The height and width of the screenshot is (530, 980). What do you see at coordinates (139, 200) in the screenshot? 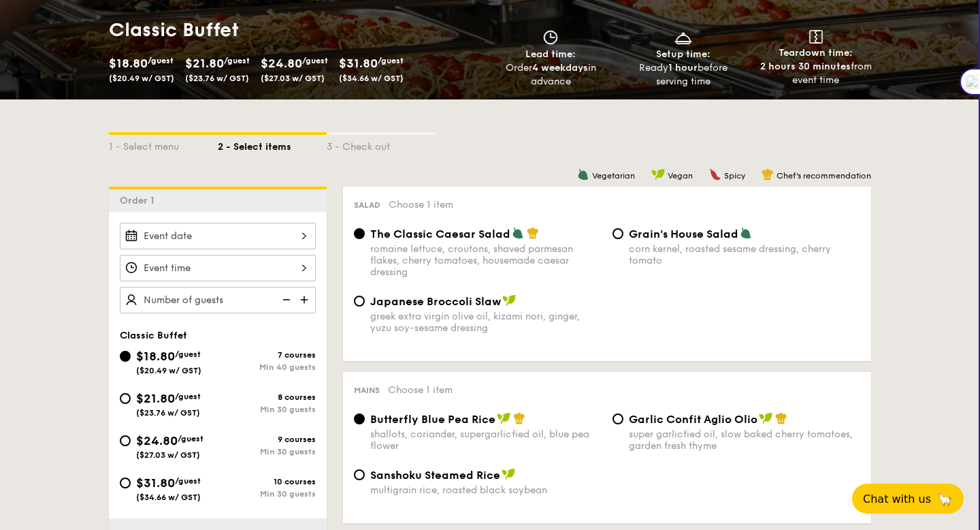
I see `span: Order 1` at bounding box center [139, 200].